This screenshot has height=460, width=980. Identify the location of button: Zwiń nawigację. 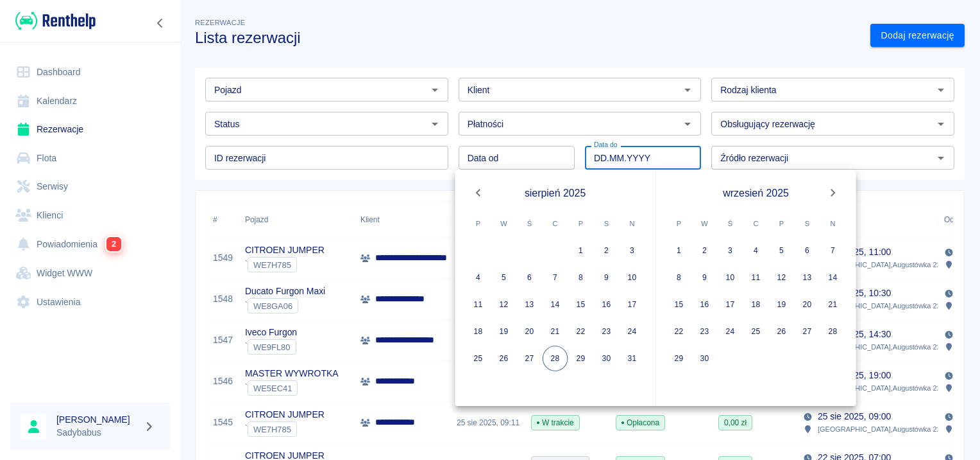
(160, 23).